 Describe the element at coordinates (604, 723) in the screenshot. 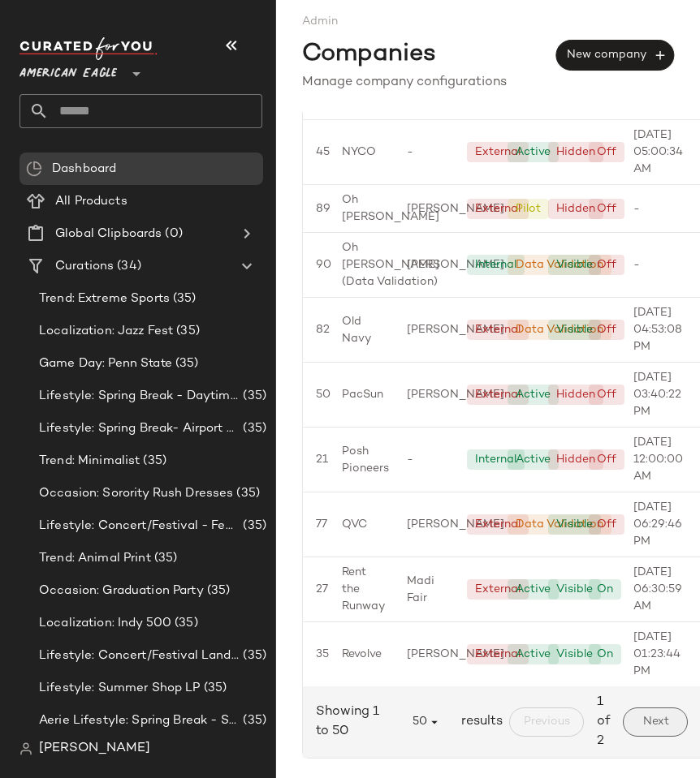

I see `span: 1 of 2` at that location.